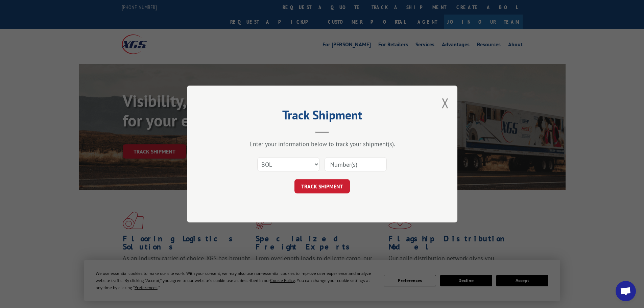  I want to click on div: Enter your information below to track your shipment(s)., so click(322, 144).